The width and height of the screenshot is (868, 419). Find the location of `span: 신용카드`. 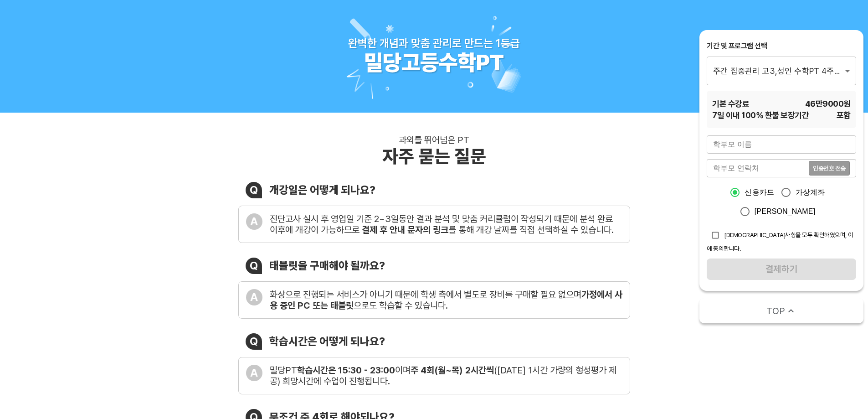

span: 신용카드 is located at coordinates (760, 192).